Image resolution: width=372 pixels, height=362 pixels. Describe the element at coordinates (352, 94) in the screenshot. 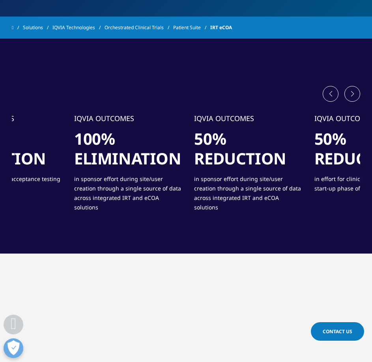

I see `div: Next slide` at that location.